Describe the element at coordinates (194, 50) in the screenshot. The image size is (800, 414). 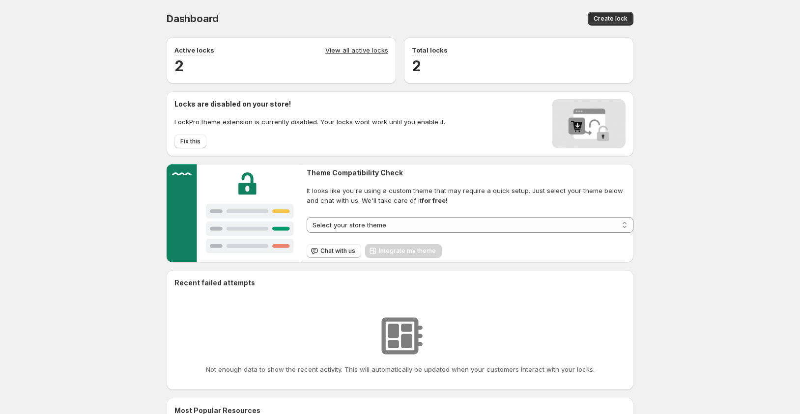
I see `p: Active locks` at that location.